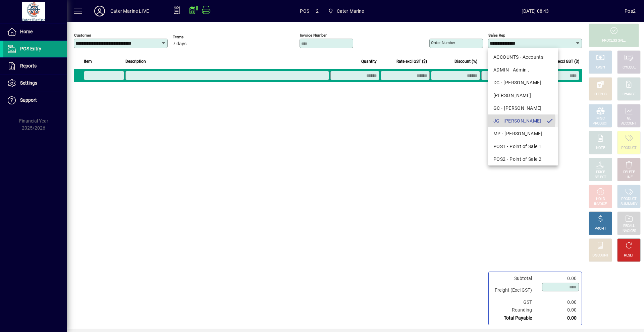 This screenshot has width=644, height=332. What do you see at coordinates (313, 35) in the screenshot?
I see `mat-label: Invoice number` at bounding box center [313, 35].